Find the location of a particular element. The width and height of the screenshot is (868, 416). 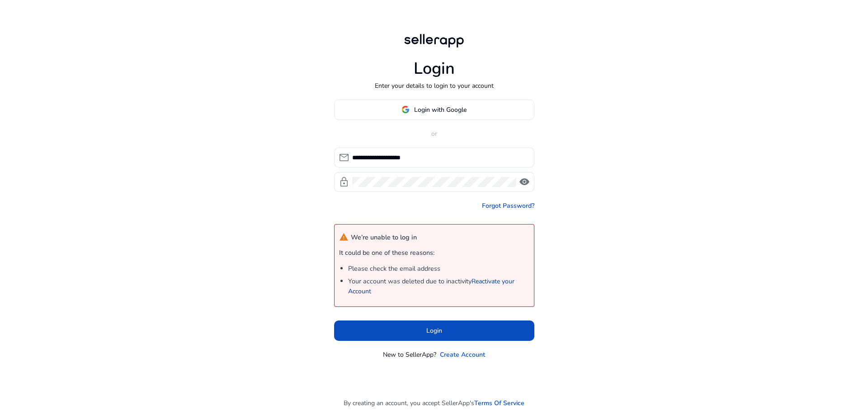

span: Login is located at coordinates (434, 330).